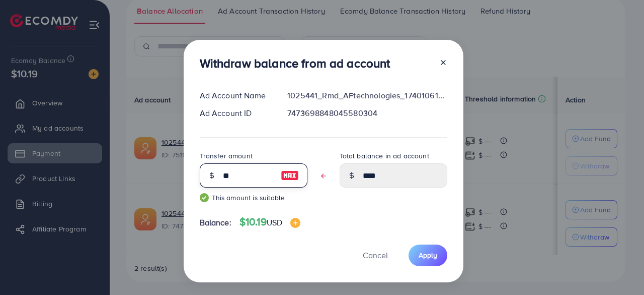 The image size is (644, 295). Describe the element at coordinates (367, 113) in the screenshot. I see `div: 7473698848045580304` at that location.